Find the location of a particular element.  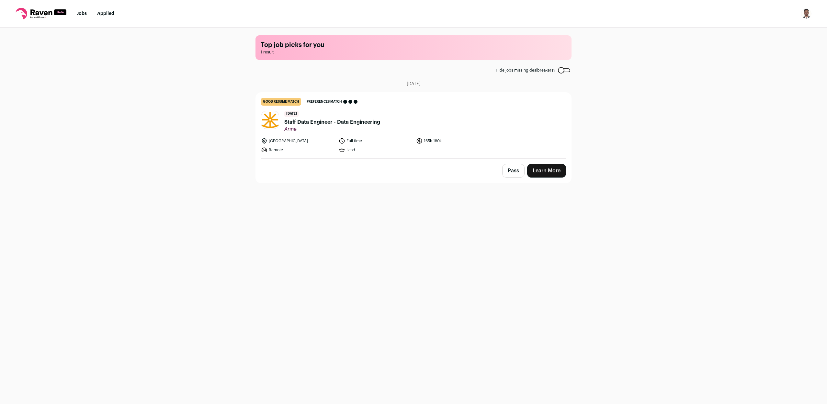

li: Remote is located at coordinates (298, 150).